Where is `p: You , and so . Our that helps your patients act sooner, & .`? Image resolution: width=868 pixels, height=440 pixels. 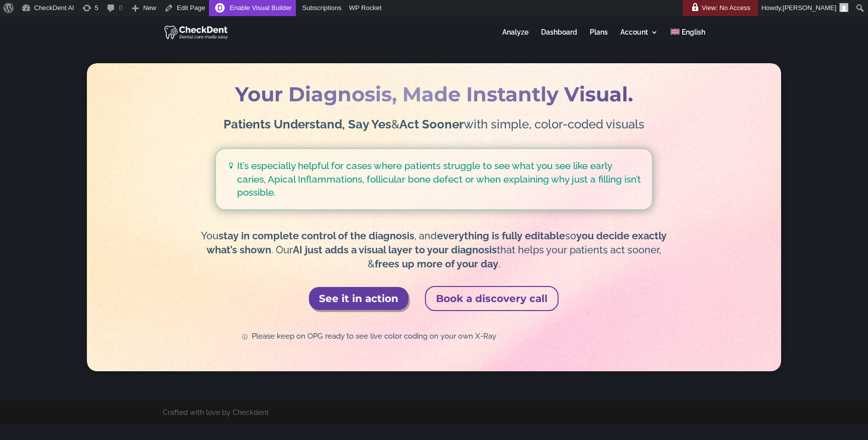
p: You , and so . Our that helps your patients act sooner, & . is located at coordinates (434, 250).